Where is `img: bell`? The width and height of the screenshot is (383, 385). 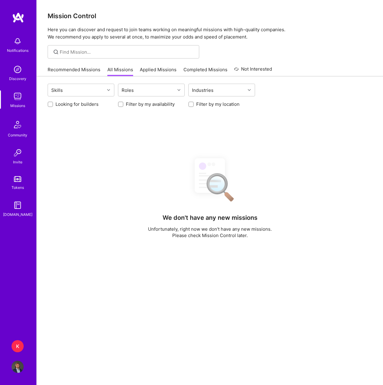
img: bell is located at coordinates (18, 41).